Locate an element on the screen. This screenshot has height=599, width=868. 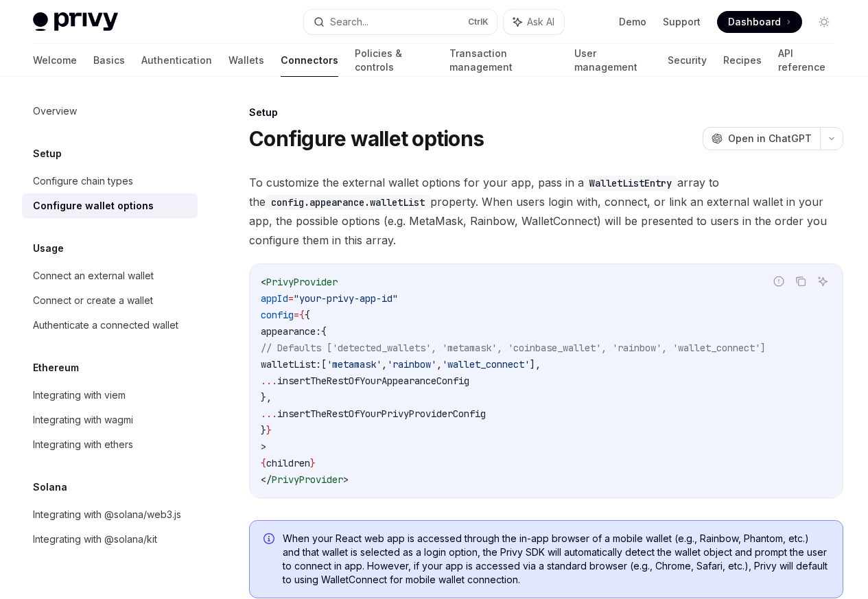
span: // Defaults ['detected_wallets', 'metamask', 'coinbase_wallet', 'rainbow', 'wallet_connect'] is located at coordinates (513, 348).